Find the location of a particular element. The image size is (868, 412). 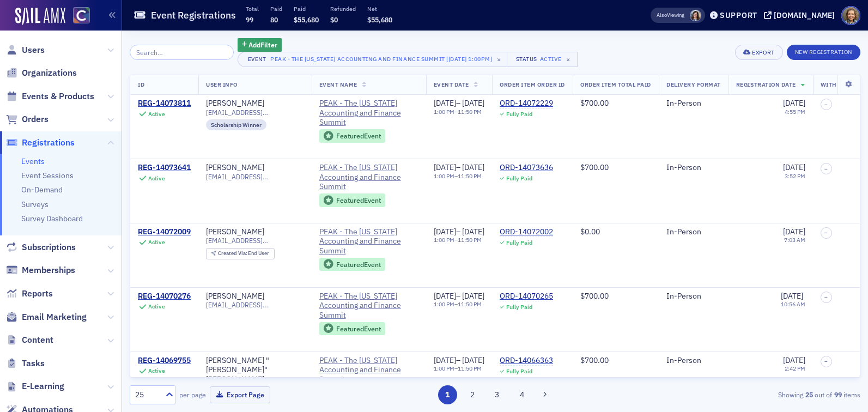

span: Order Item Order ID is located at coordinates (532, 84).